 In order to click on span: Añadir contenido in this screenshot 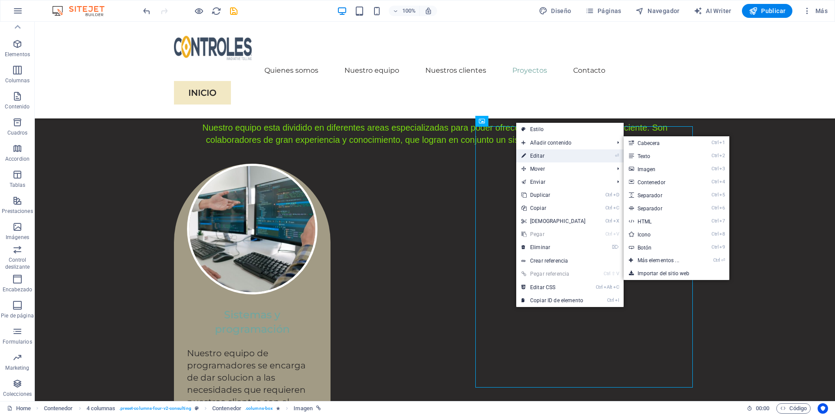, I will do `click(563, 143)`.